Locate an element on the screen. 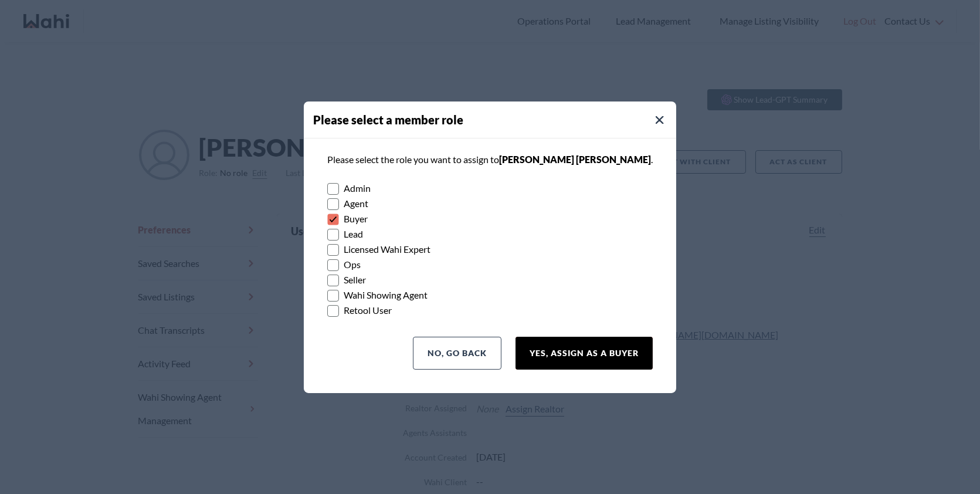 The height and width of the screenshot is (494, 980). label: Licensed Wahi Expert is located at coordinates (490, 249).